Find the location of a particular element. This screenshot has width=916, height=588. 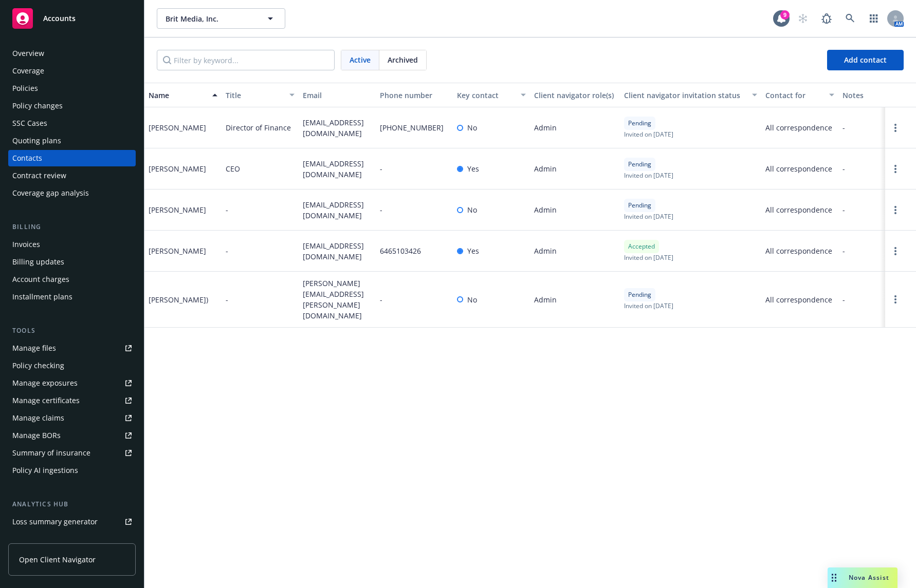

span: CEO is located at coordinates (233, 169).